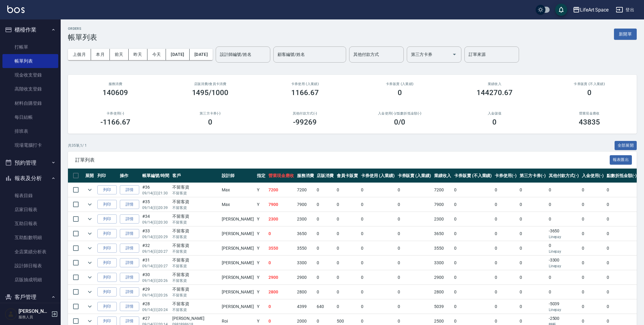 The image size is (644, 325). Describe the element at coordinates (306, 263) in the screenshot. I see `td: 3300` at that location.